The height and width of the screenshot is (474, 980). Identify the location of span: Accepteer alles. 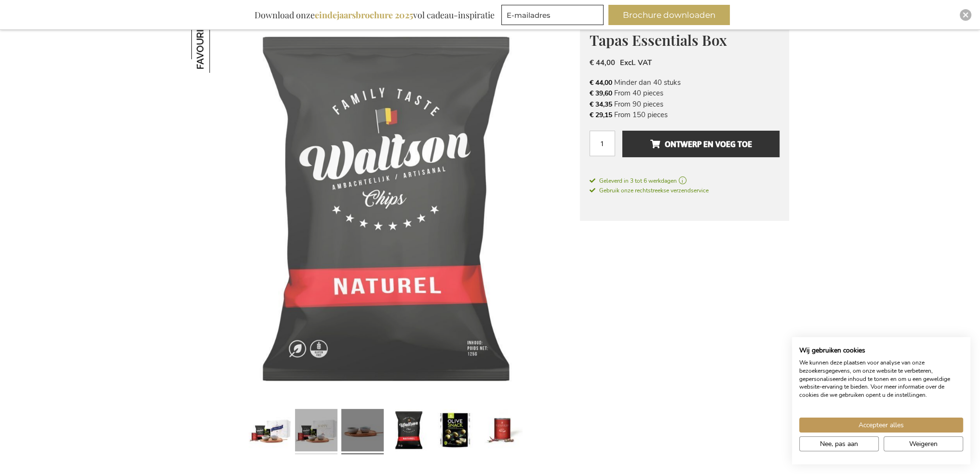
(881, 425).